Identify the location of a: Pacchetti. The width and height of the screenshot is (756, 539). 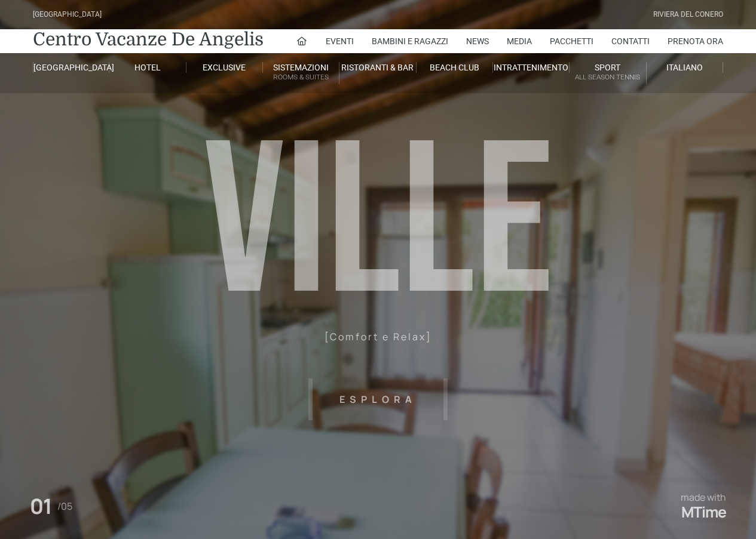
(571, 41).